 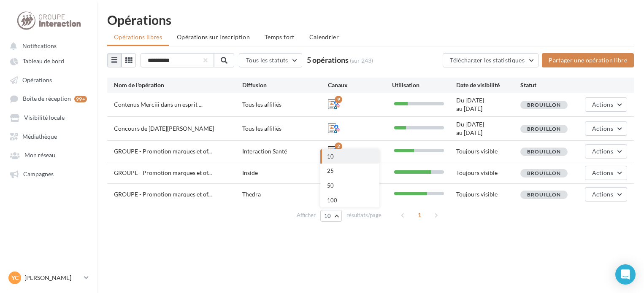 What do you see at coordinates (350, 171) in the screenshot?
I see `button: 25` at bounding box center [350, 171].